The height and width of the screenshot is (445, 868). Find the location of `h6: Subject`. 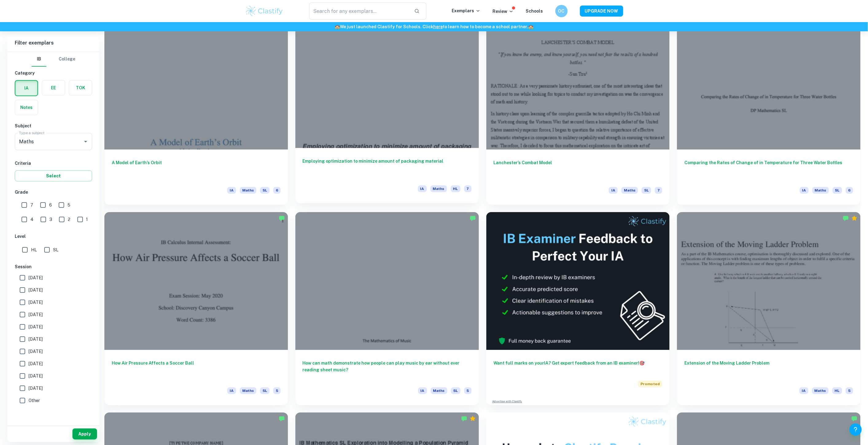

h6: Subject is located at coordinates (54, 126).